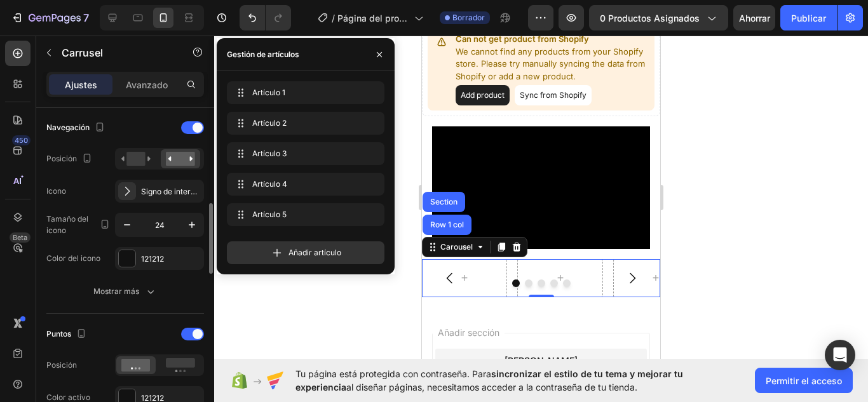  What do you see at coordinates (270, 215) in the screenshot?
I see `font: Artículo 5` at bounding box center [270, 215].